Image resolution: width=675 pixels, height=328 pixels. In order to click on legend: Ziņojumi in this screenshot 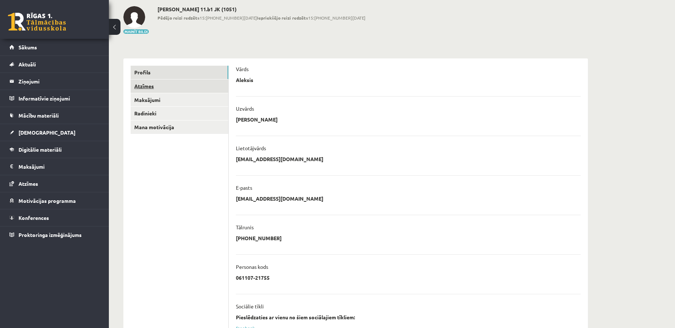, I will do `click(59, 81)`.